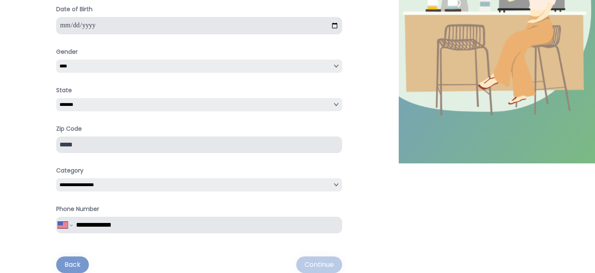  Describe the element at coordinates (72, 264) in the screenshot. I see `div: Back` at that location.